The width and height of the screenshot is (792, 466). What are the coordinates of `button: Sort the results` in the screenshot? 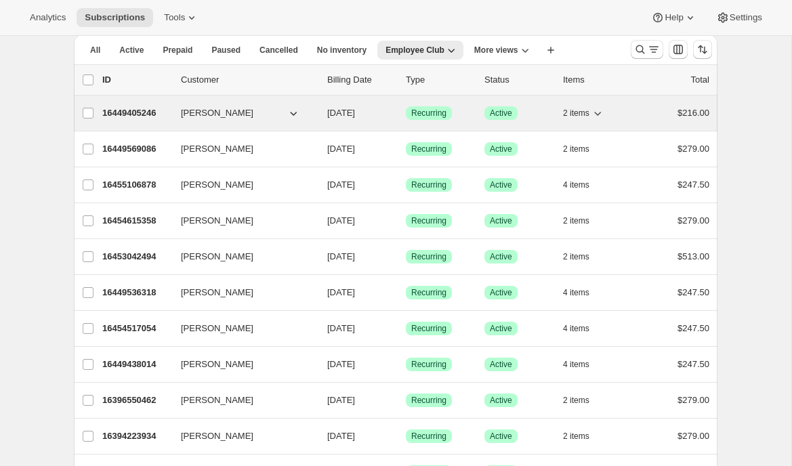 It's located at (702, 49).